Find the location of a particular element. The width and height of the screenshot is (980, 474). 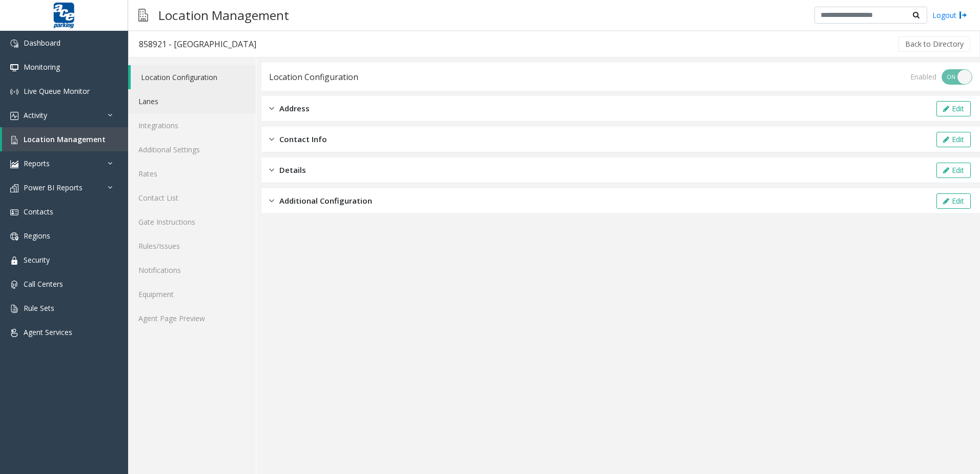

span: Monitoring is located at coordinates (42, 66).